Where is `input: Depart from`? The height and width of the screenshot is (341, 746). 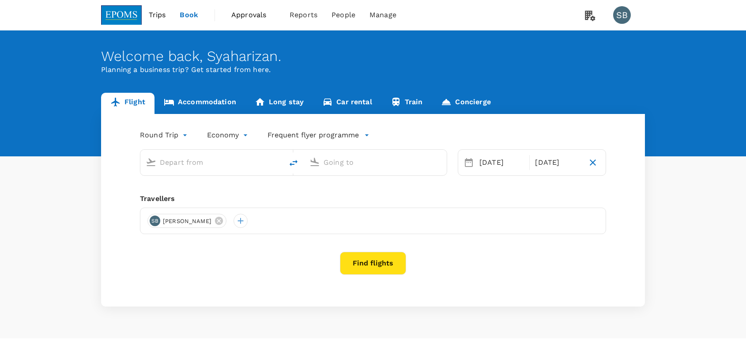 input: Depart from is located at coordinates (212, 162).